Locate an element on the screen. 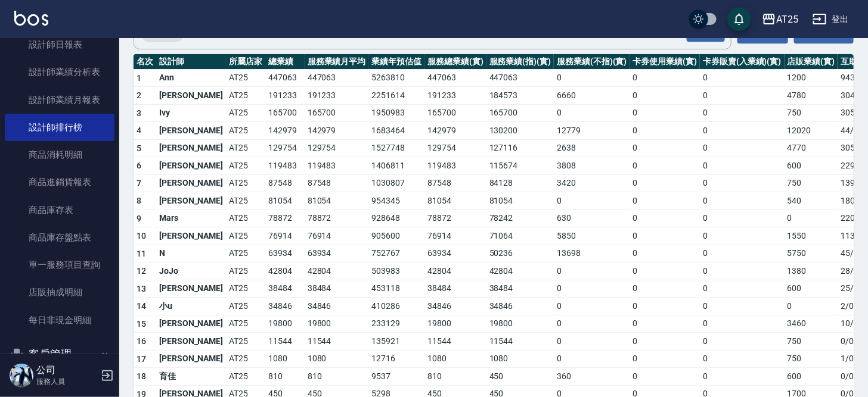 Image resolution: width=868 pixels, height=397 pixels. td: 928648 is located at coordinates (397, 218).